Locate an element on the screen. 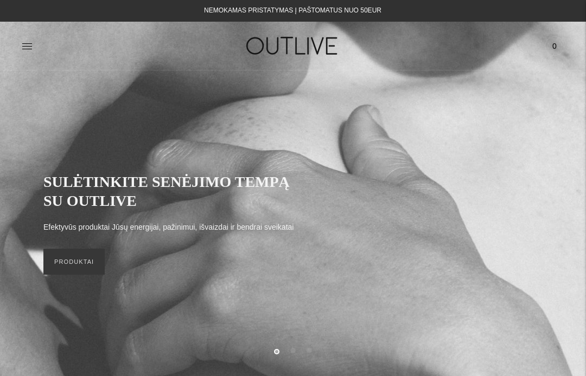  img: OUTLIVE is located at coordinates (293, 46).